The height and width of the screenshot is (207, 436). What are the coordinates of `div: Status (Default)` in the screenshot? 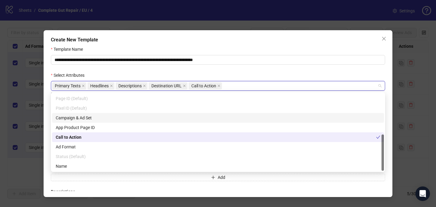 It's located at (218, 157).